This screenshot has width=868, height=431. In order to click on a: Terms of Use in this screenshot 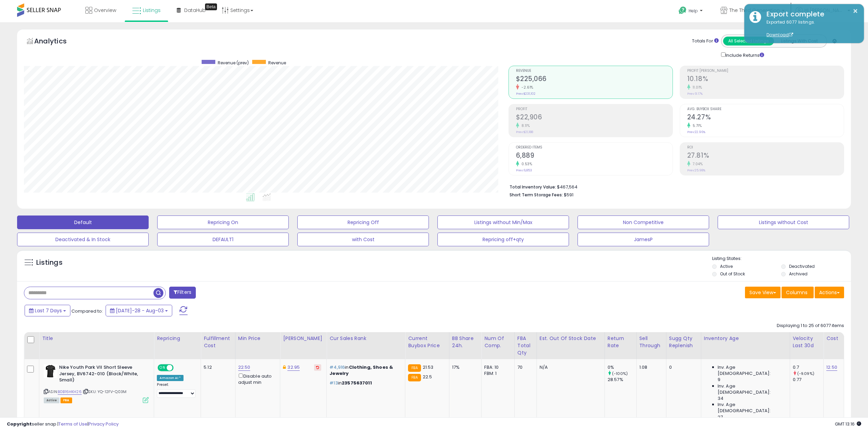, I will do `click(73, 424)`.